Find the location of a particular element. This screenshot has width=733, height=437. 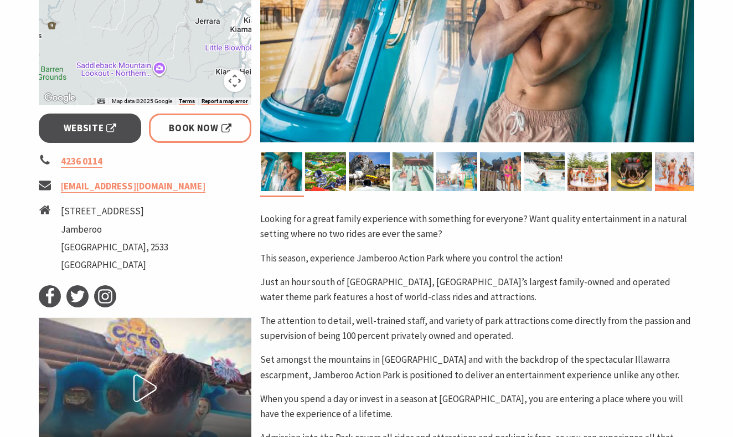

button: Keyboard shortcuts is located at coordinates (101, 101).